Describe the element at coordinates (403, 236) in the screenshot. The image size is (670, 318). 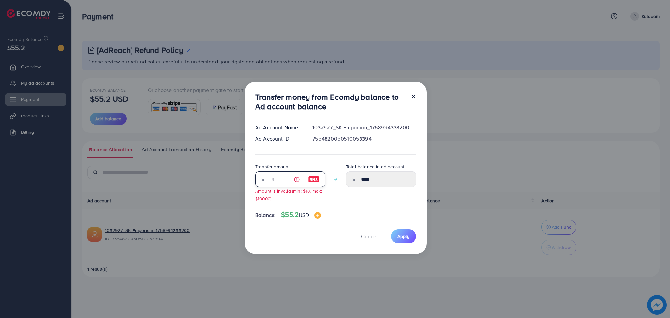
I see `button: Apply` at that location.